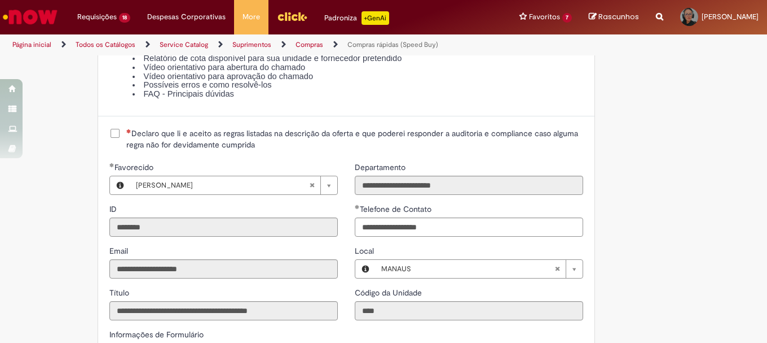 The height and width of the screenshot is (343, 767). Describe the element at coordinates (30, 17) in the screenshot. I see `img: ServiceNow` at that location.